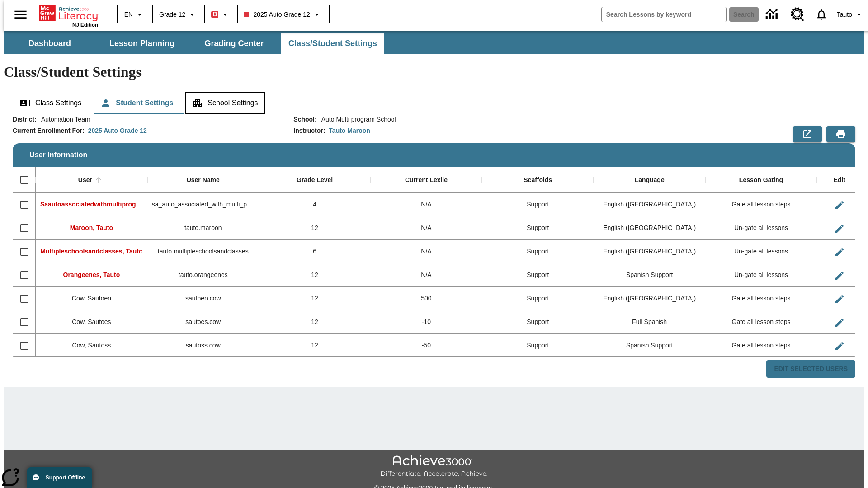 The image size is (868, 488). Describe the element at coordinates (24, 119) in the screenshot. I see `h2: District :` at that location.